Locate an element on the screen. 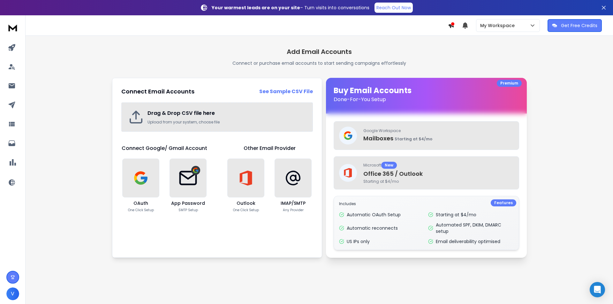  p: Starting at $4/mo is located at coordinates (456, 215).